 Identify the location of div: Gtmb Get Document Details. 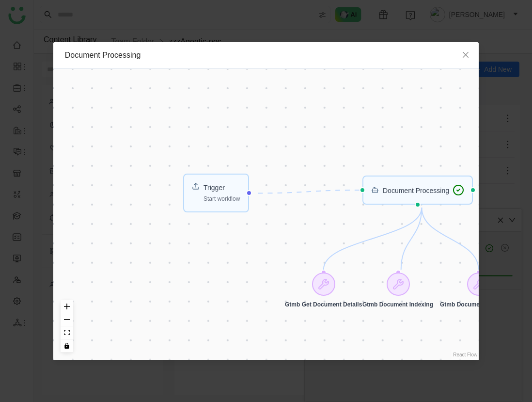
(323, 290).